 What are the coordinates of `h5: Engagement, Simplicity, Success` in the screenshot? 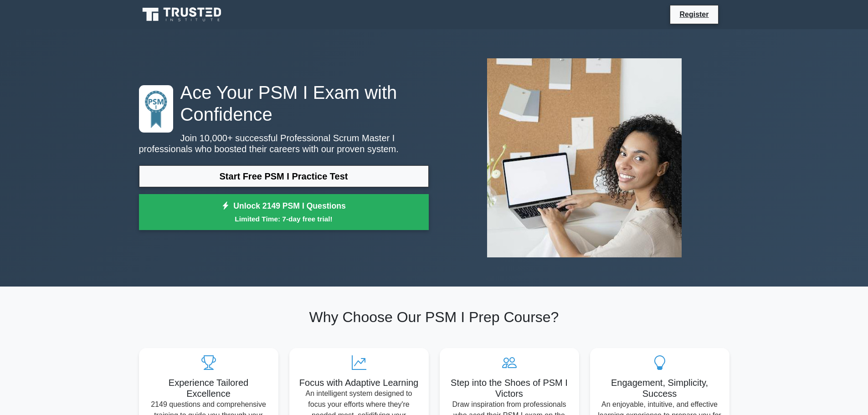 It's located at (660, 388).